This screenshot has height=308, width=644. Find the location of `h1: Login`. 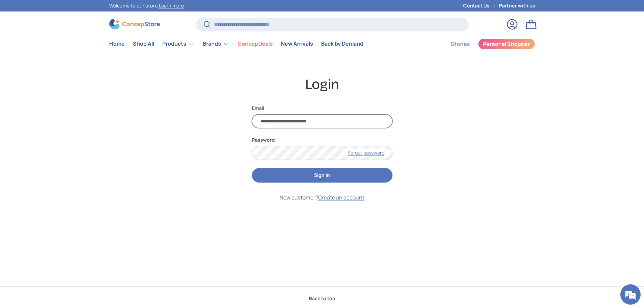

h1: Login is located at coordinates (322, 85).